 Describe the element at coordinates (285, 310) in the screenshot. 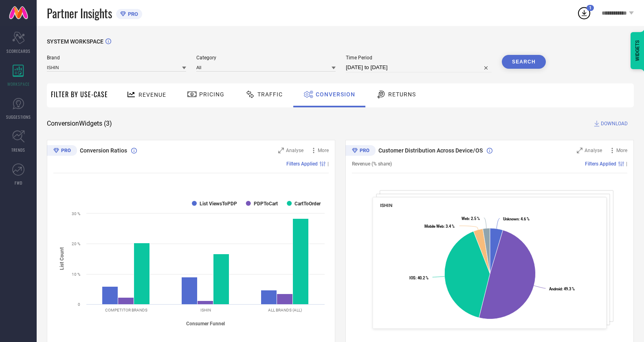

I see `text: ALL BRANDS (ALL)` at that location.